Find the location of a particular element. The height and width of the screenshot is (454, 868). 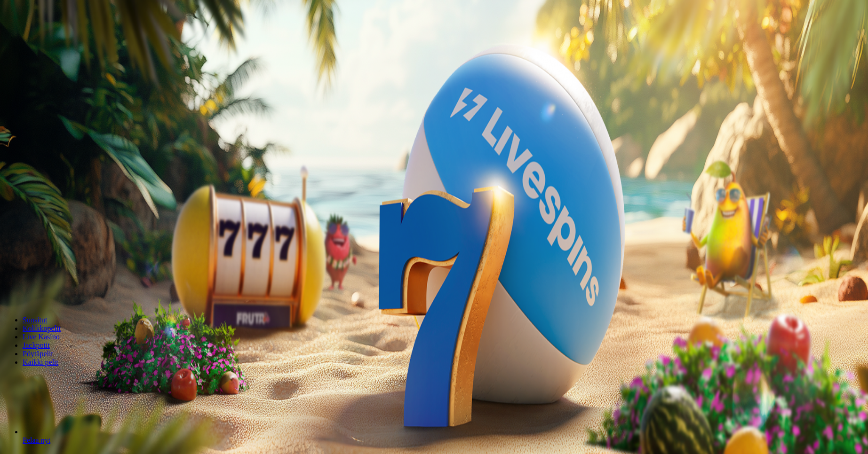

a: Pöytäpelit is located at coordinates (38, 353).